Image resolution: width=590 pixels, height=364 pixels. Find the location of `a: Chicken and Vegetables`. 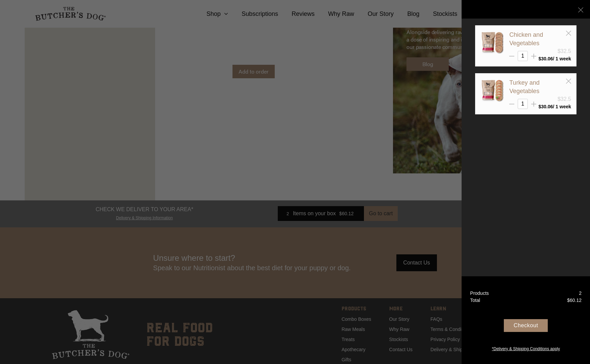

a: Chicken and Vegetables is located at coordinates (526, 39).